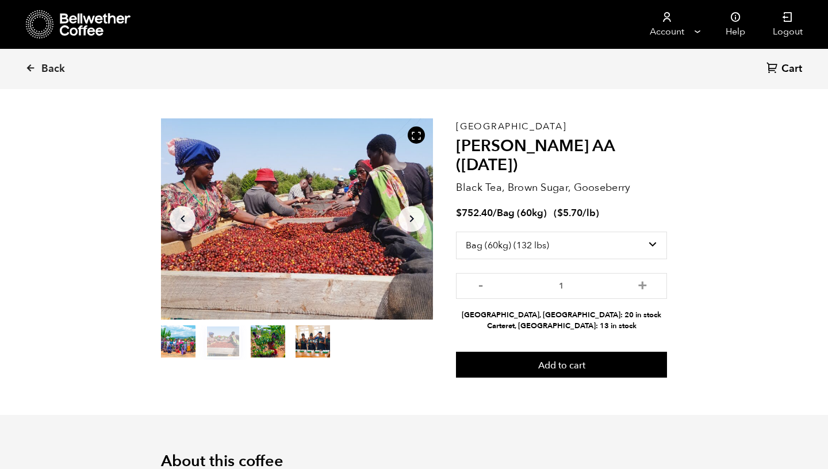  I want to click on span: /lb, so click(589, 213).